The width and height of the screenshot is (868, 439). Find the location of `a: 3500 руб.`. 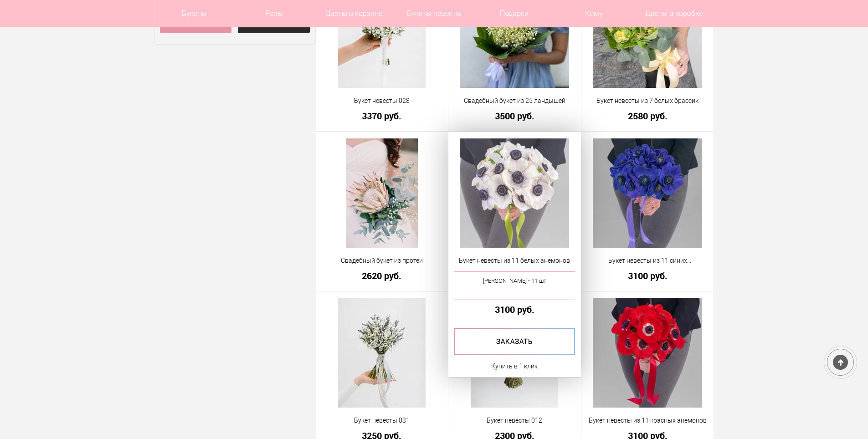

a: 3500 руб. is located at coordinates (515, 116).